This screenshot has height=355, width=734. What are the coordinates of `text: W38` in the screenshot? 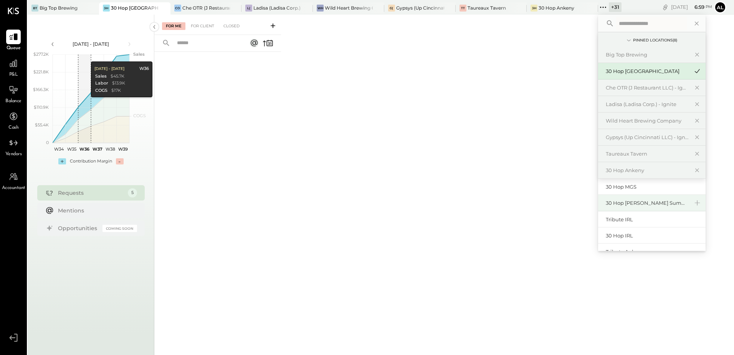 It's located at (110, 149).